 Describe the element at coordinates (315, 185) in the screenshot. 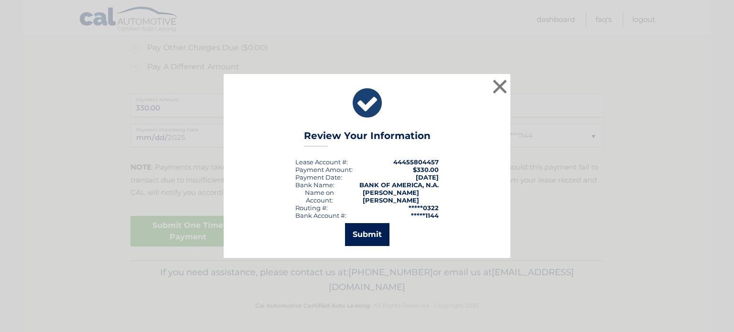

I see `div: Bank Name:` at that location.